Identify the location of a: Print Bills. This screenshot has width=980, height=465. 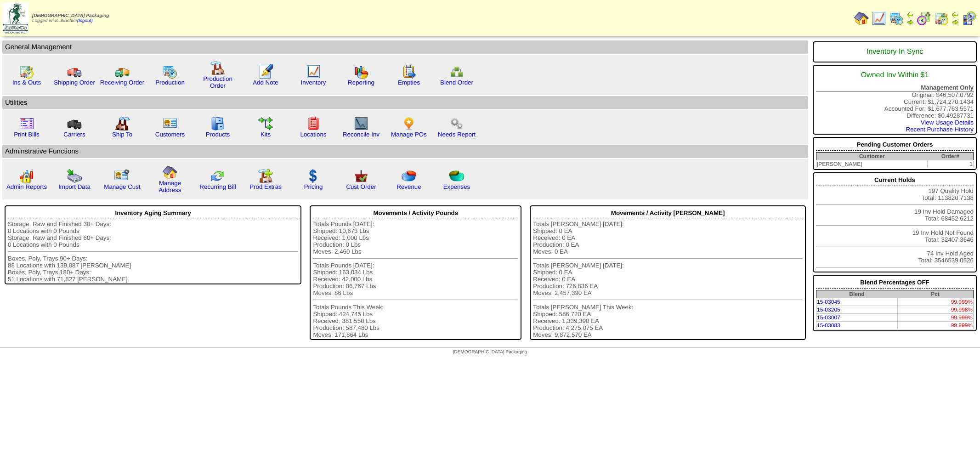
(27, 134).